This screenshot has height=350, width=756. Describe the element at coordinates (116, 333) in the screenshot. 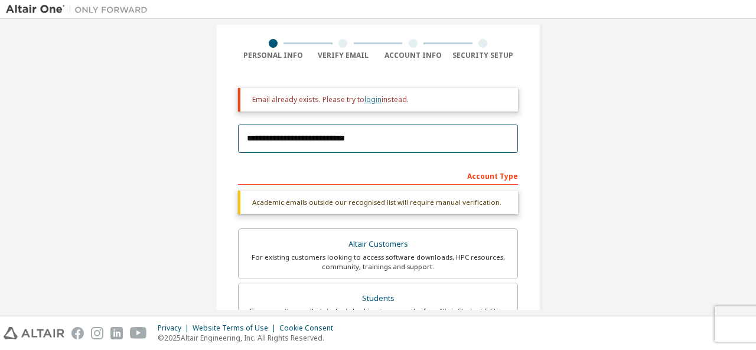

I see `img: linkedin.svg` at that location.